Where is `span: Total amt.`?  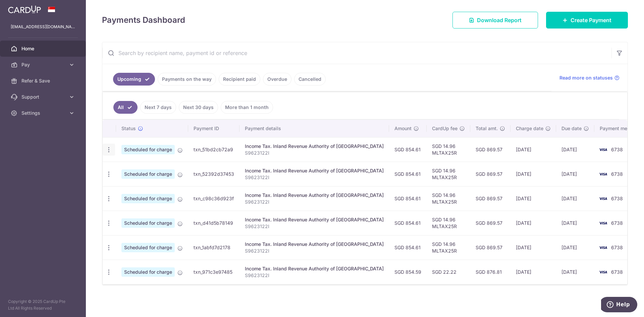
span: Total amt. is located at coordinates (486, 128).